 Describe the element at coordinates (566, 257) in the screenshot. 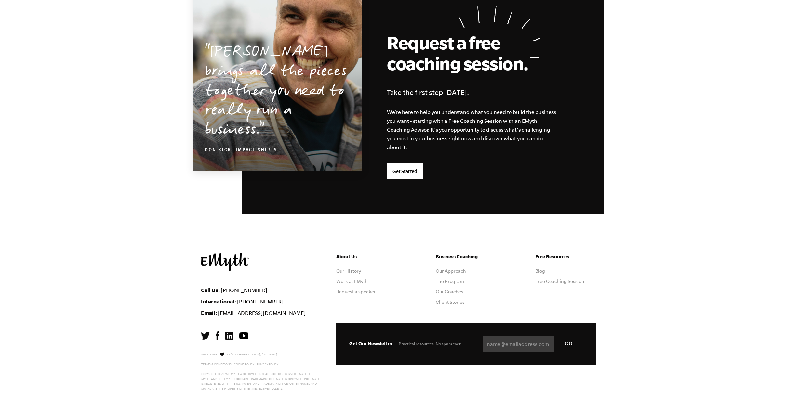

I see `h5: Free Resources` at that location.